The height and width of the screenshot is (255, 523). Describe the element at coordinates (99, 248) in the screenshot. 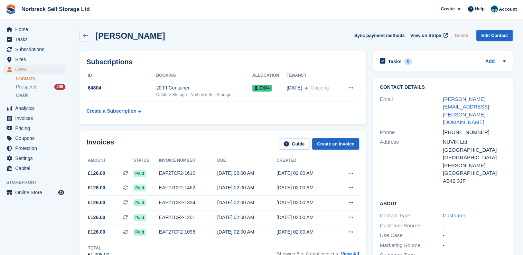

I see `div: Total` at that location.